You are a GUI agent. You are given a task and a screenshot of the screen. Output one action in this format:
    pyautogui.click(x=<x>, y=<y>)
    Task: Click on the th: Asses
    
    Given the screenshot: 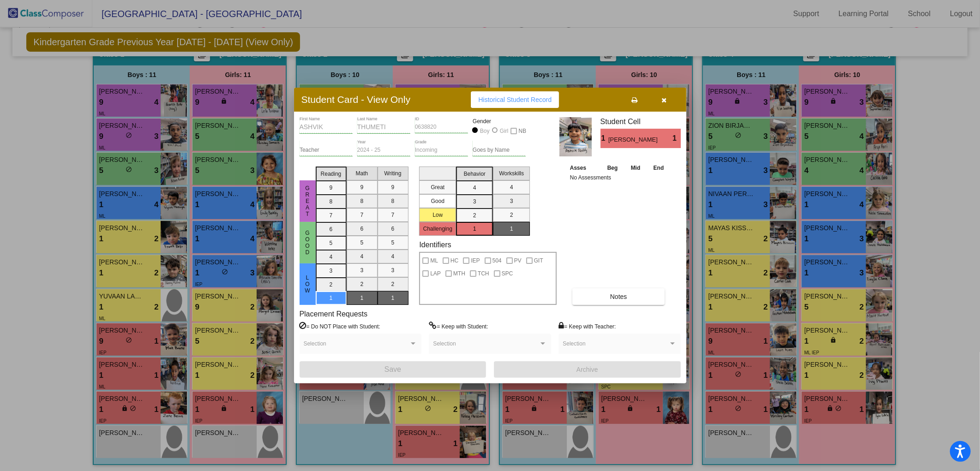 What is the action you would take?
    pyautogui.click(x=584, y=168)
    